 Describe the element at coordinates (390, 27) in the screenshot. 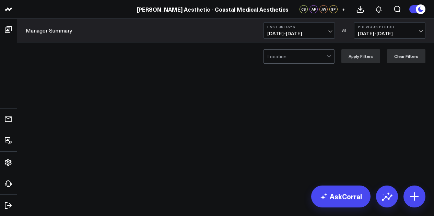

I see `b: Previous Period` at that location.